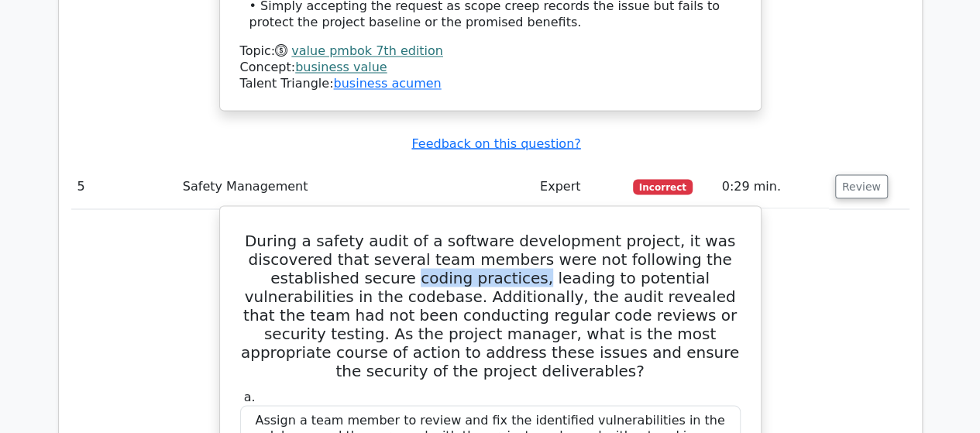  I want to click on button: Review, so click(862, 186).